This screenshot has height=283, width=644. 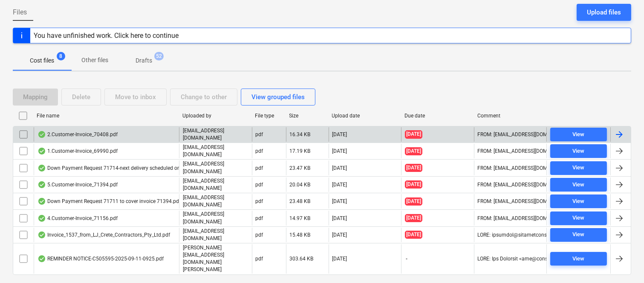 I want to click on div: 20.04 KB, so click(x=300, y=185).